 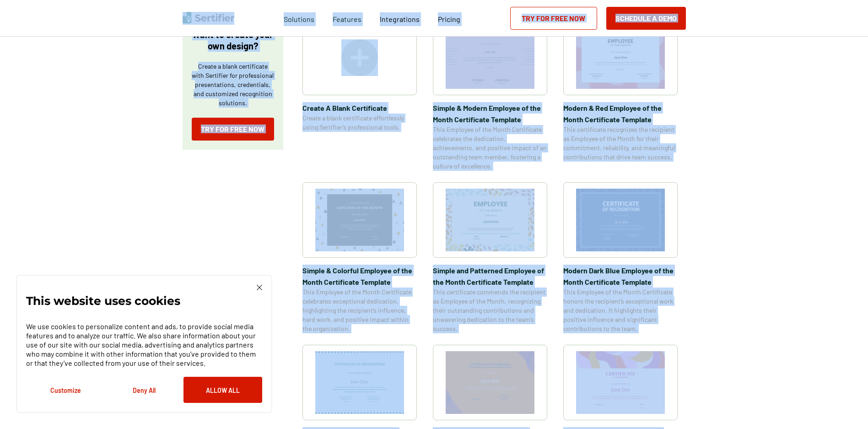 What do you see at coordinates (490, 220) in the screenshot?
I see `img: Simple and Patterned Employee of the Month Certificate Template` at bounding box center [490, 220].